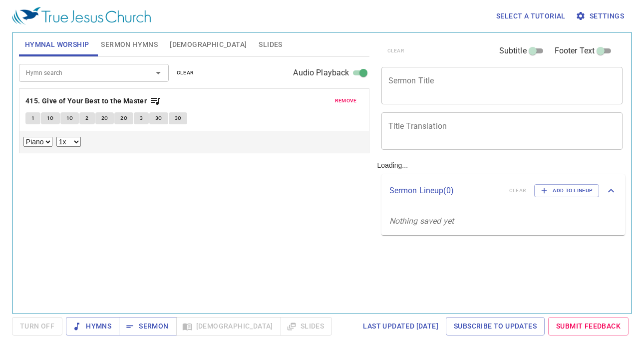  What do you see at coordinates (422, 221) in the screenshot?
I see `i: Nothing saved yet` at bounding box center [422, 221].